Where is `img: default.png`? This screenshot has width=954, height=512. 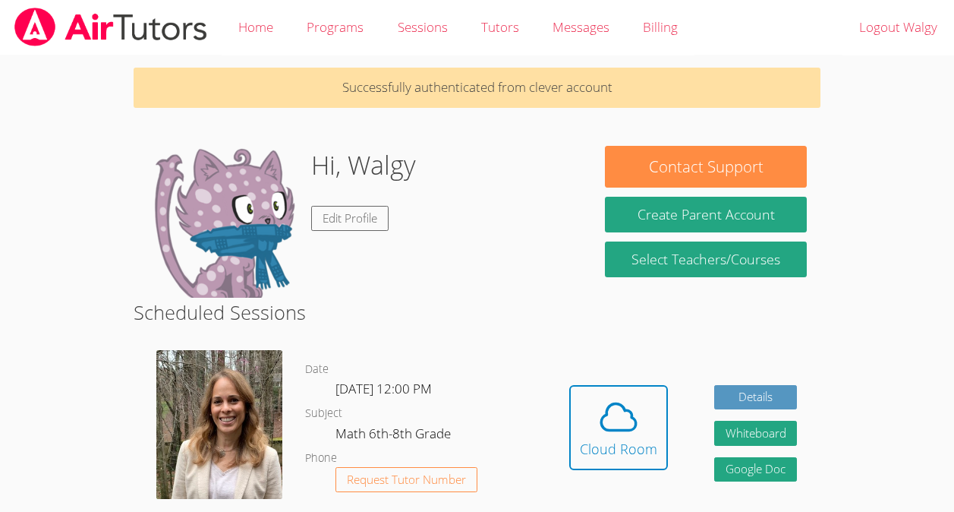 img: default.png is located at coordinates (223, 222).